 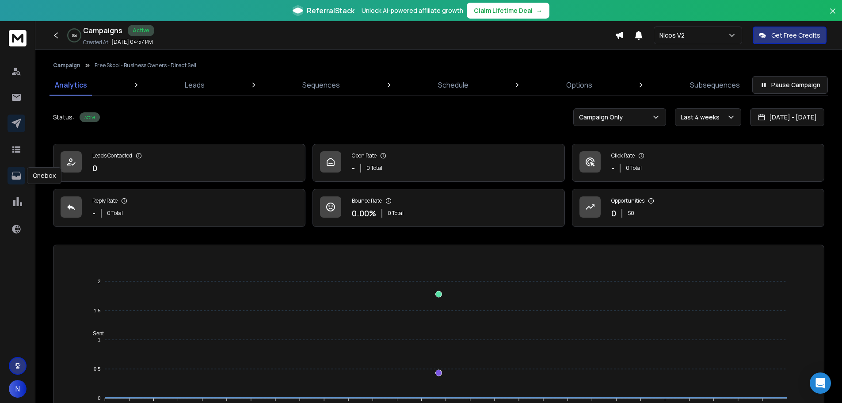 I want to click on button: Get Free Credits, so click(x=789, y=35).